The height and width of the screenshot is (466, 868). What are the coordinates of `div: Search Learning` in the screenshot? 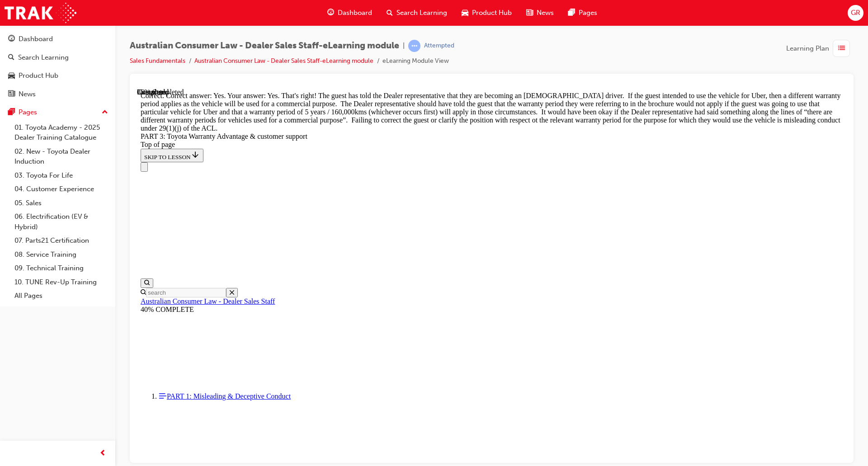 It's located at (44, 58).